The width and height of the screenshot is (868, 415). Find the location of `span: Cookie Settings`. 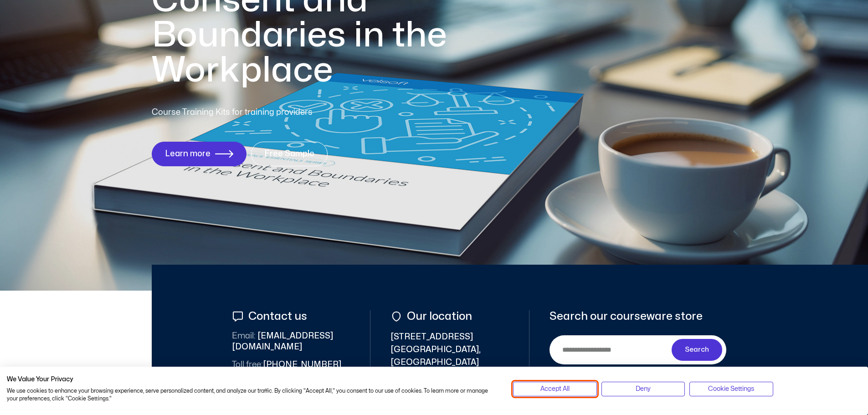

span: Cookie Settings is located at coordinates (731, 389).